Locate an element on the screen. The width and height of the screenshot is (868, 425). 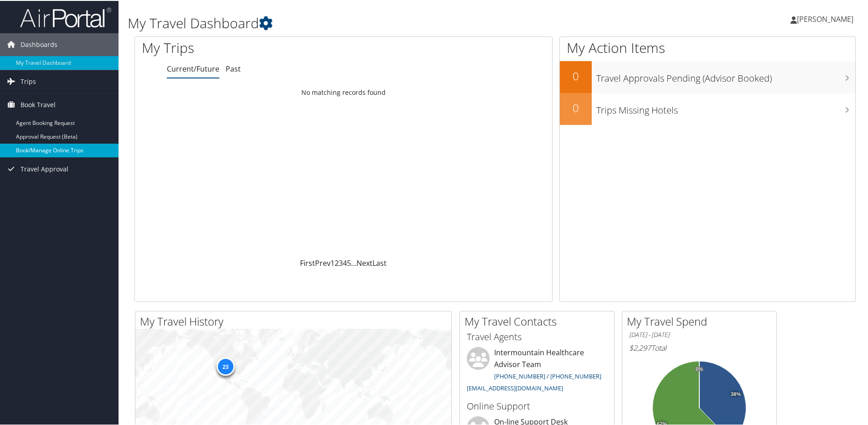
a: 5 is located at coordinates (348, 262).